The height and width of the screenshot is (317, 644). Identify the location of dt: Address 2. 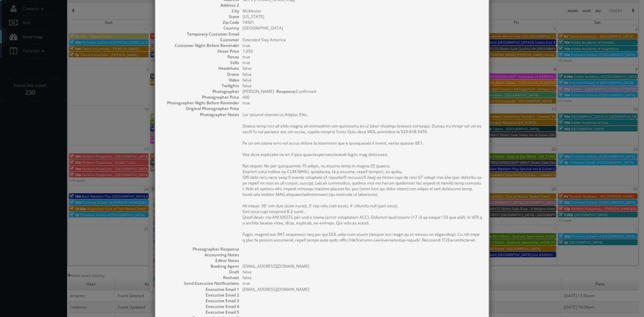
(201, 5).